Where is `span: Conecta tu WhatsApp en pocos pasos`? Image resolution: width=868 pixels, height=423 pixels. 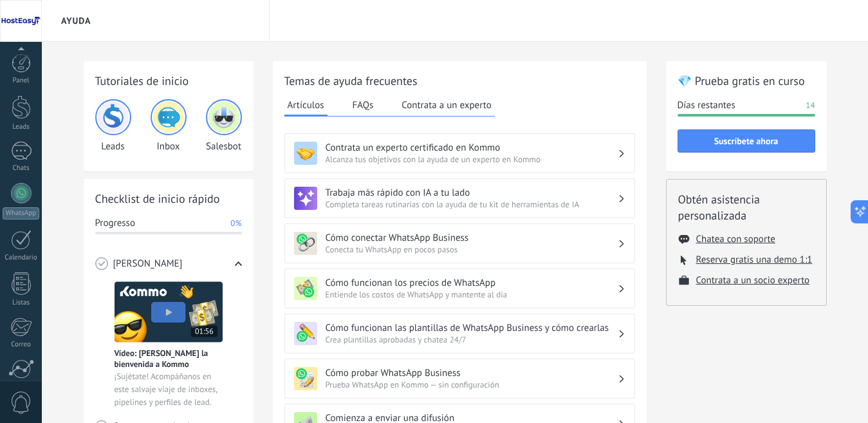 span: Conecta tu WhatsApp en pocos pasos is located at coordinates (472, 249).